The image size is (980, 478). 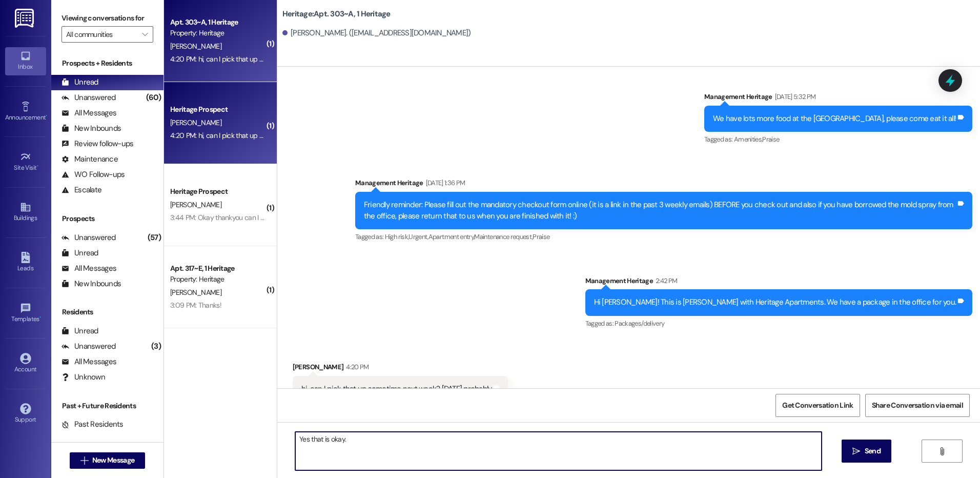 What do you see at coordinates (26, 61) in the screenshot?
I see `a: Inbox` at bounding box center [26, 61].